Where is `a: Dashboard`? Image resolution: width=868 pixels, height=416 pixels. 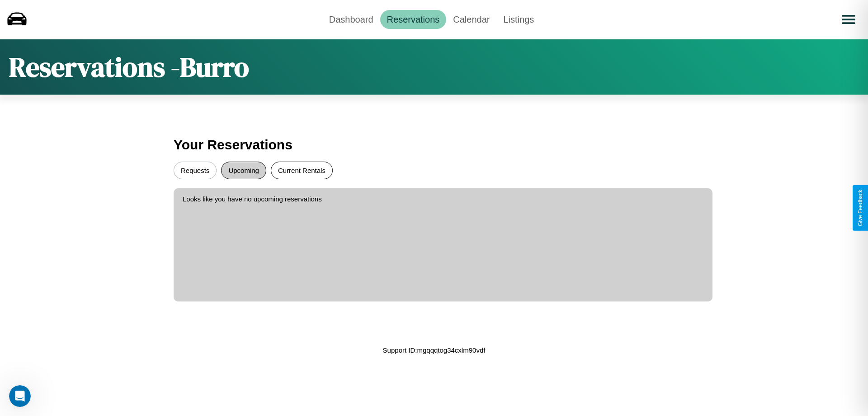
a: Dashboard is located at coordinates (352, 19).